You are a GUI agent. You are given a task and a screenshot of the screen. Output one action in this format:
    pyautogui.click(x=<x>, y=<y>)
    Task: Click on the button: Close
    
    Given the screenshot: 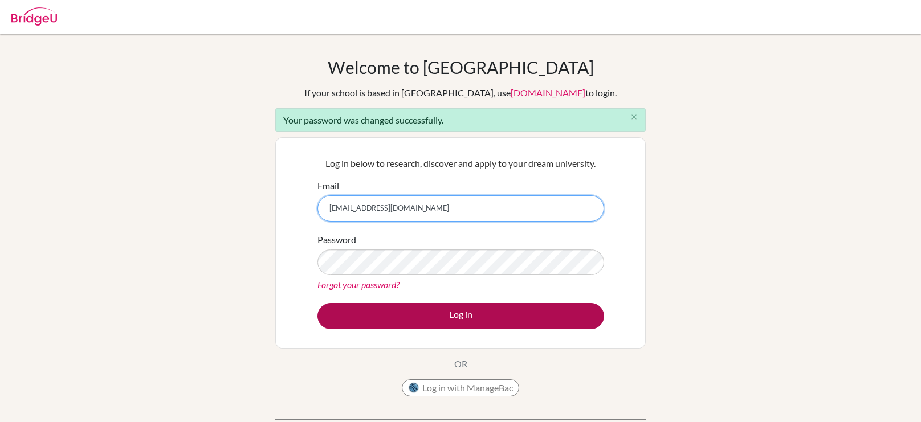 What is the action you would take?
    pyautogui.click(x=634, y=117)
    